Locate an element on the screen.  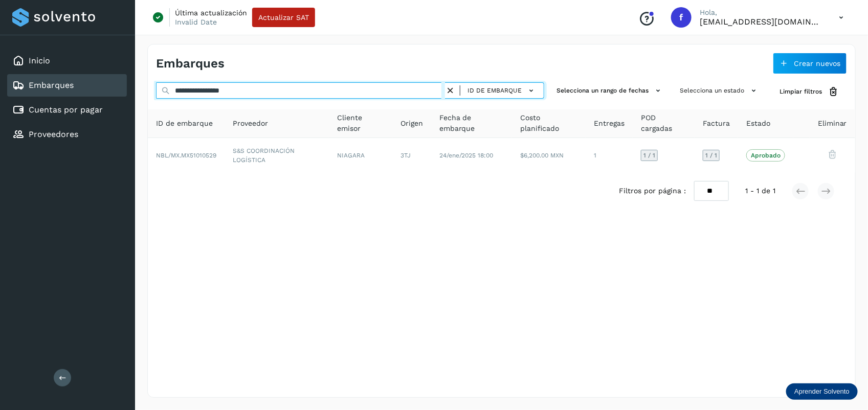
button: Actualizar SAT is located at coordinates (284, 17).